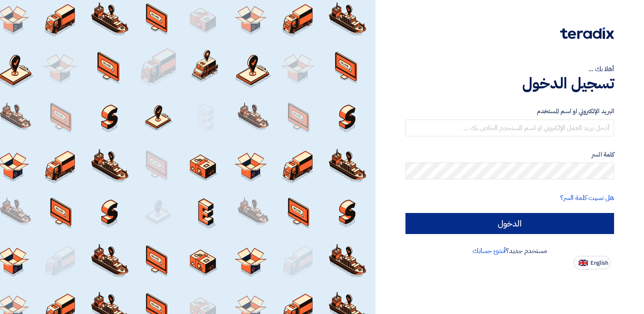  What do you see at coordinates (583, 263) in the screenshot?
I see `img: en-US.png` at bounding box center [583, 263].